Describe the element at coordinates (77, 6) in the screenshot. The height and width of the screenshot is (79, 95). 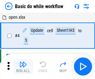
I see `img: Support` at that location.